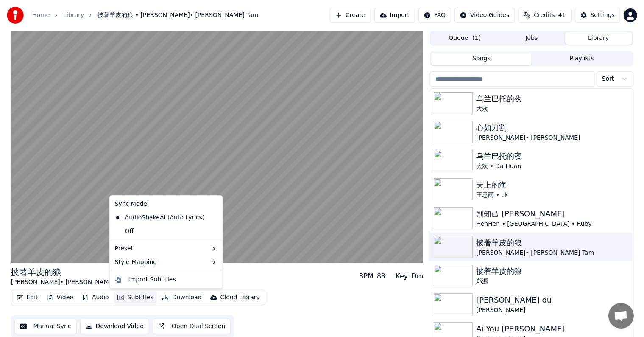  Describe the element at coordinates (435, 15) in the screenshot. I see `button: FAQ` at that location.